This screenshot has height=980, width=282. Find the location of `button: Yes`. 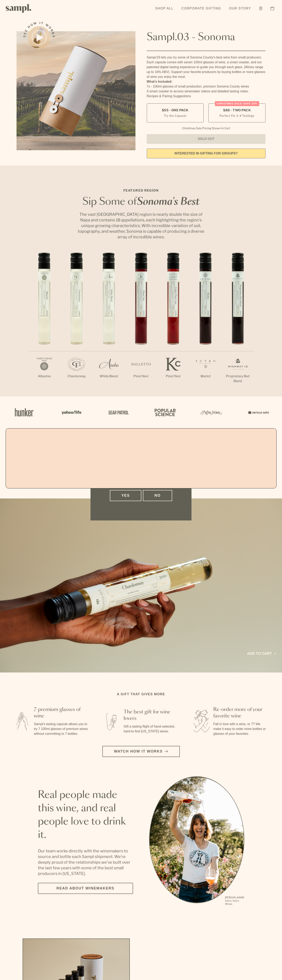

button: Yes is located at coordinates (126, 496).